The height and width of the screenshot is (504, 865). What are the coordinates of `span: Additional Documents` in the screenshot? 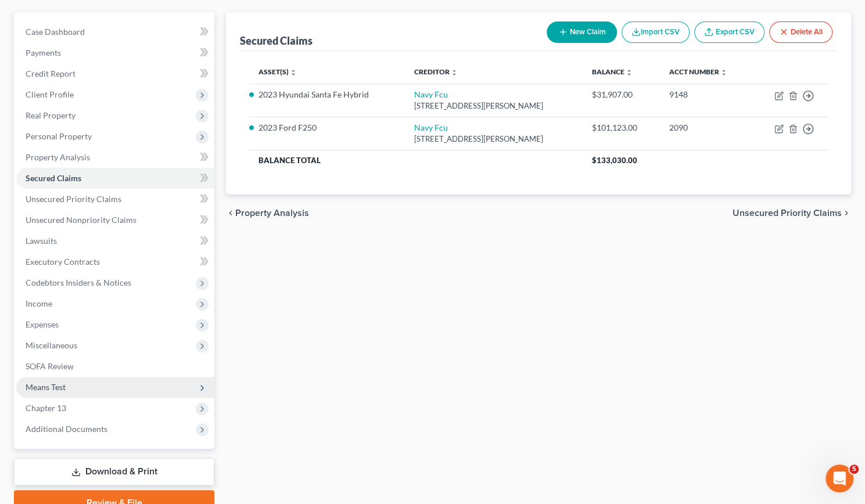 It's located at (67, 428).